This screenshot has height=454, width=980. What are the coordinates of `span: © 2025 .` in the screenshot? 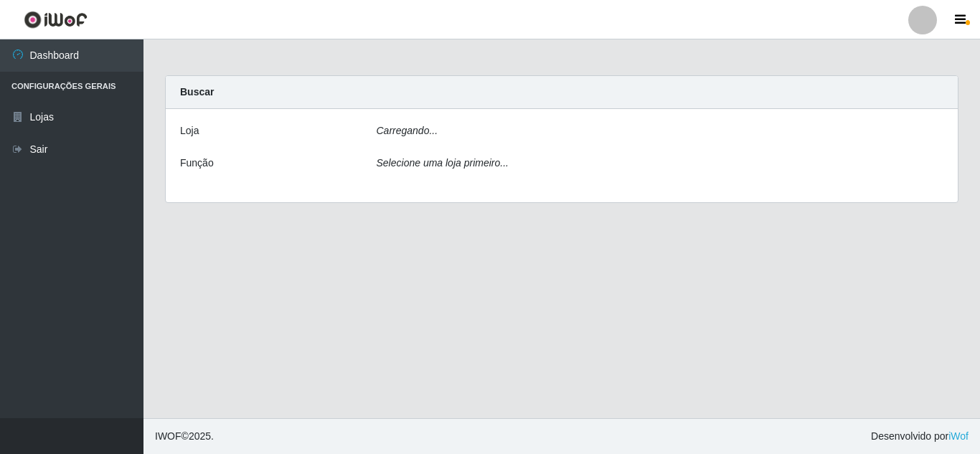 It's located at (185, 436).